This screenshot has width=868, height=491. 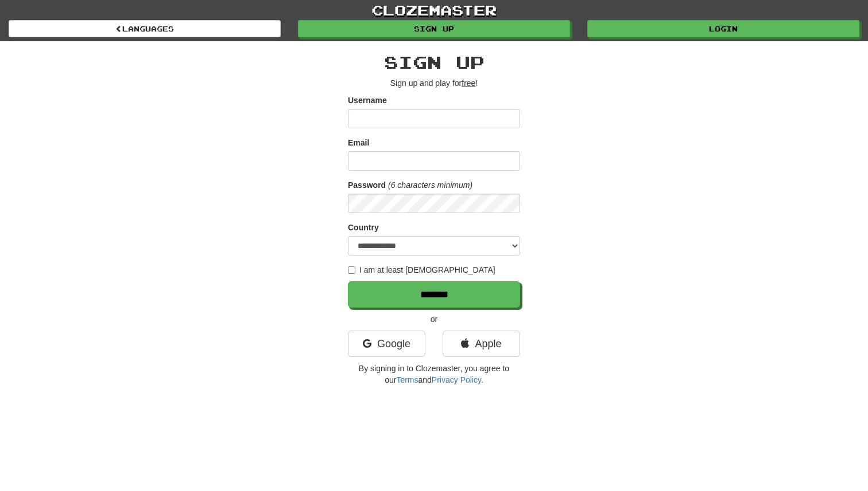 I want to click on a: Privacy Policy, so click(x=456, y=380).